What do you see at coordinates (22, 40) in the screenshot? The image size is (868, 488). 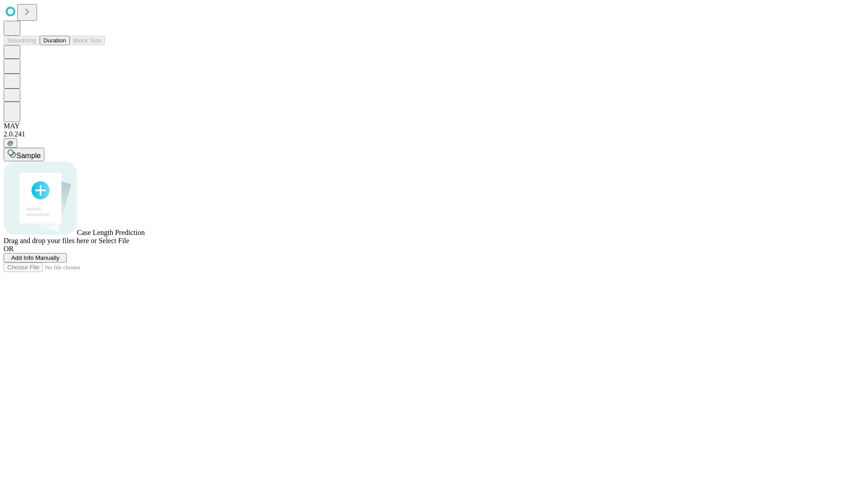 I see `button: Smoothing` at bounding box center [22, 40].